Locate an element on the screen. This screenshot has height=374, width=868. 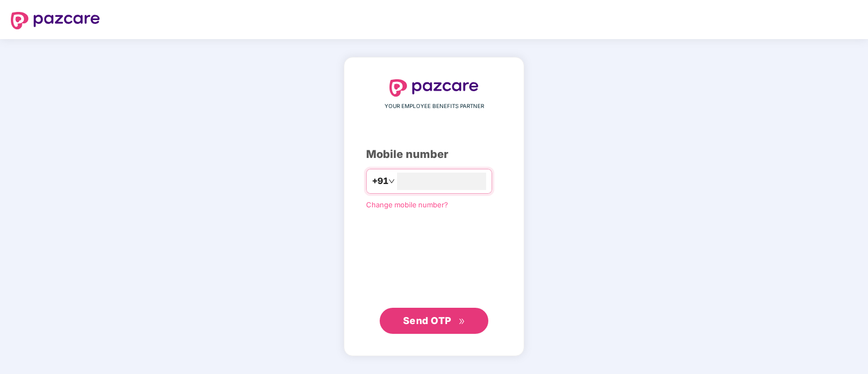
a: Change mobile number? is located at coordinates (407, 204).